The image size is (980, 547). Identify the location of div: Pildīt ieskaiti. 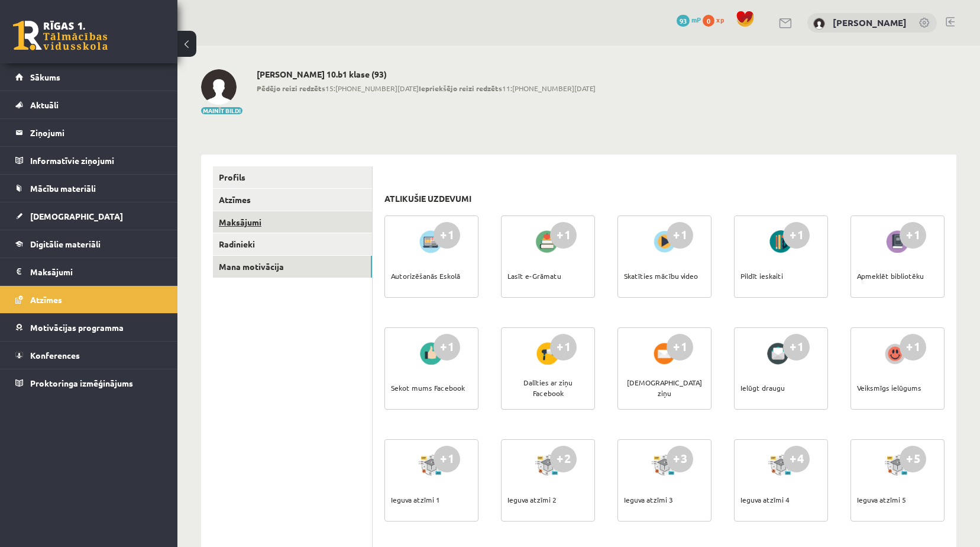
(762, 275).